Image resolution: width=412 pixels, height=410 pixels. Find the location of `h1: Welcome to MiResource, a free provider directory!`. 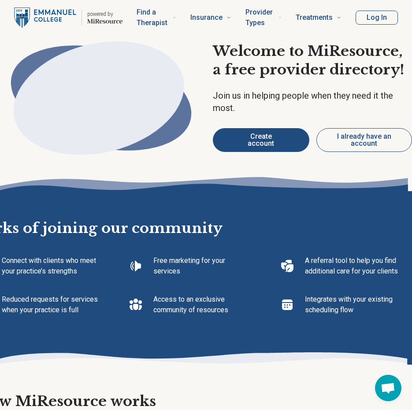

h1: Welcome to MiResource, a free provider directory! is located at coordinates (312, 60).